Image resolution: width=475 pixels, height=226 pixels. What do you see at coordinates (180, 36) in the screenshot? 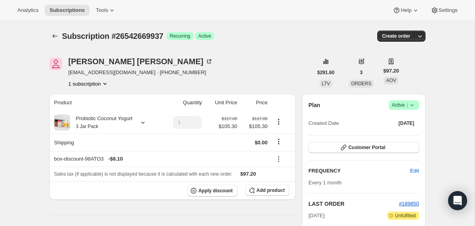
I see `span: Recurring` at bounding box center [180, 36].